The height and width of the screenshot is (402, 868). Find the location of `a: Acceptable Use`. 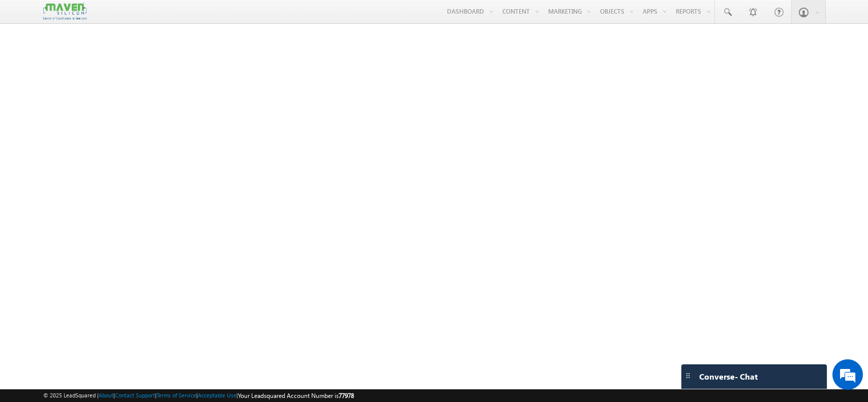

a: Acceptable Use is located at coordinates (217, 395).